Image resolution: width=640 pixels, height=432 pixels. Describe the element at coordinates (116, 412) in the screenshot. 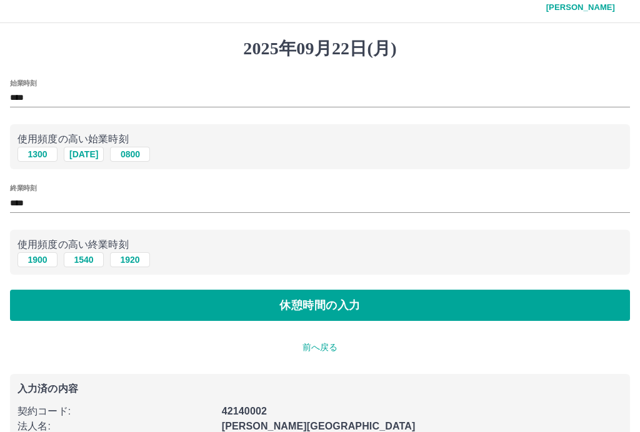

I see `p: 契約コード :` at that location.